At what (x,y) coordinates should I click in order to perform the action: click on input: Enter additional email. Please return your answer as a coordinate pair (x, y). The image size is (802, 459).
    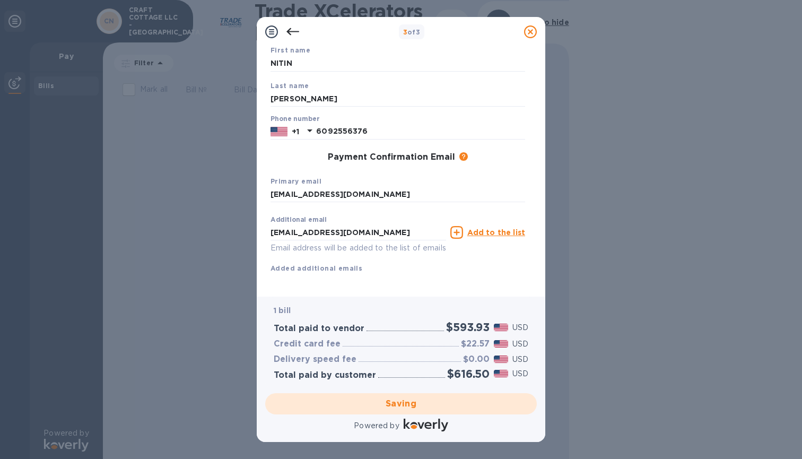
    Looking at the image, I should click on (358, 232).